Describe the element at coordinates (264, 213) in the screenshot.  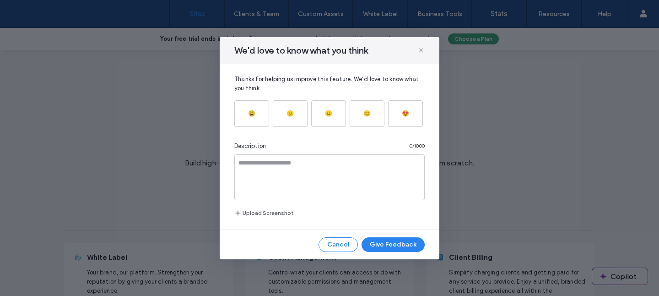
I see `button: Upload Screenshot` at that location.